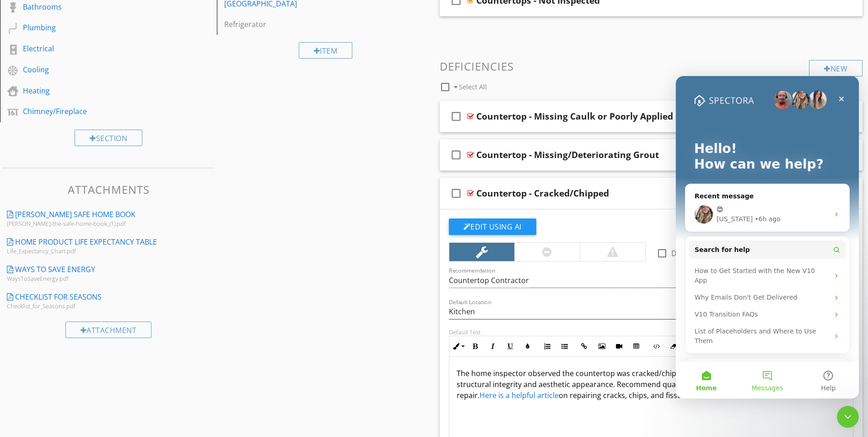 The height and width of the screenshot is (437, 868). I want to click on a: Here is a helpful article, so click(519, 395).